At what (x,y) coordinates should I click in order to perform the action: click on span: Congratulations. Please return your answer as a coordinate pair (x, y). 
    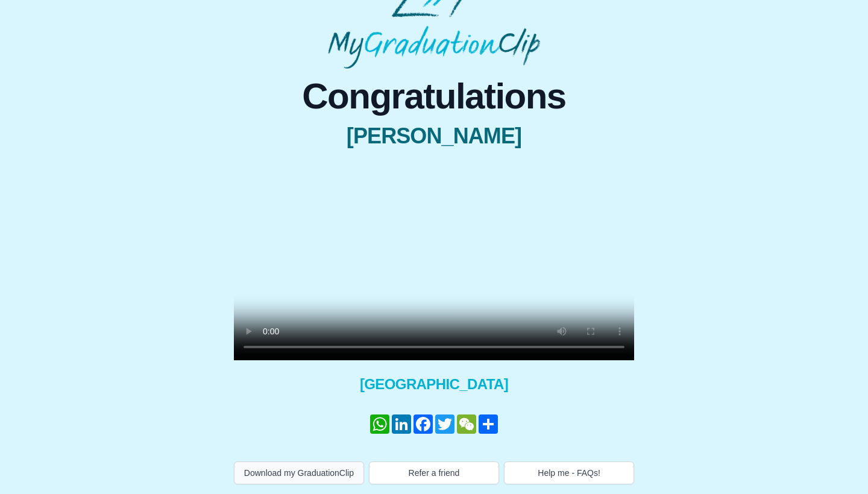
    Looking at the image, I should click on (434, 97).